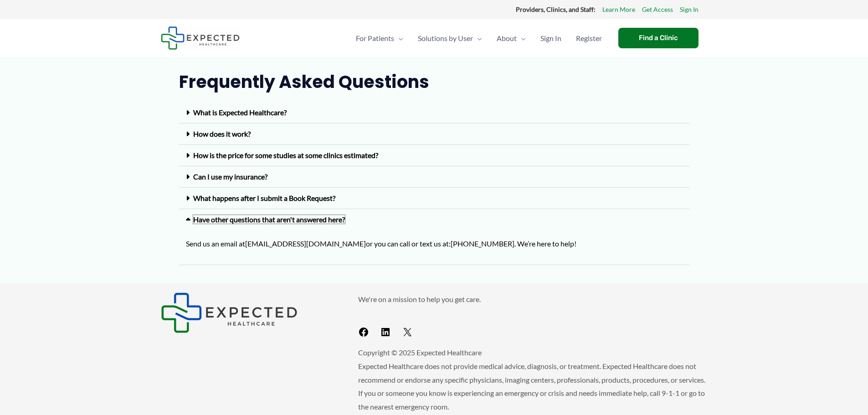  What do you see at coordinates (240, 112) in the screenshot?
I see `a: What is Expected Healthcare?` at bounding box center [240, 112].